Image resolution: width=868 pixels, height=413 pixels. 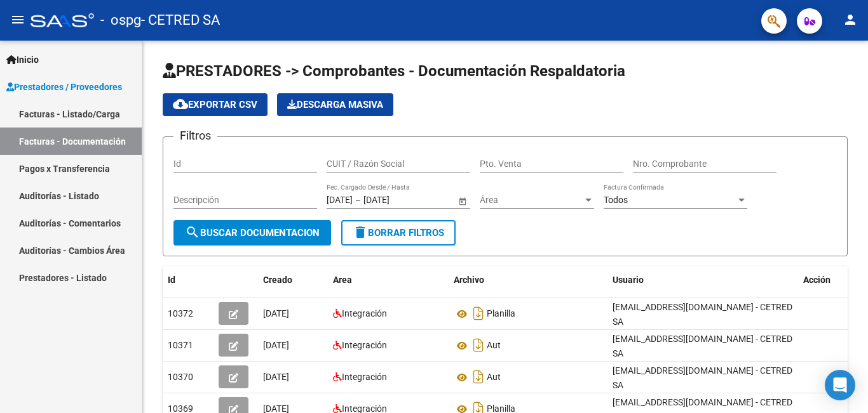 What do you see at coordinates (394, 200) in the screenshot?
I see `input: Fecha fin` at bounding box center [394, 200].